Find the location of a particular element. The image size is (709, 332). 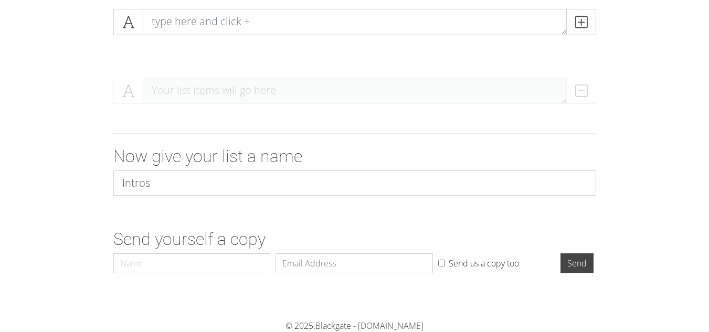

h2: Send yourself a copy is located at coordinates (355, 239).